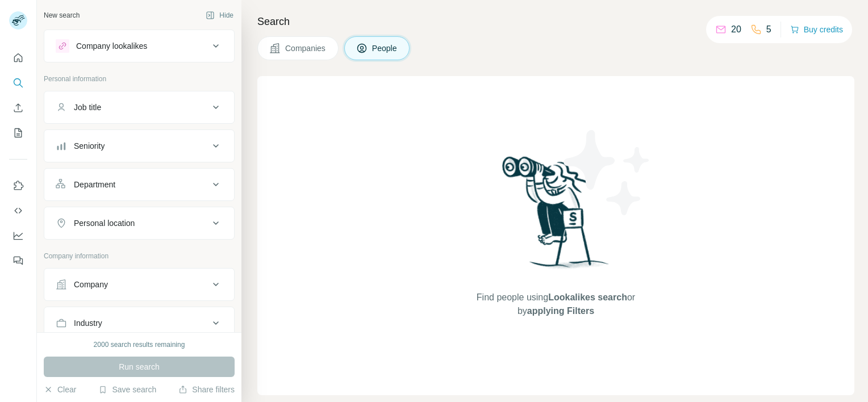 The image size is (868, 402). Describe the element at coordinates (127, 389) in the screenshot. I see `button: Save search` at that location.